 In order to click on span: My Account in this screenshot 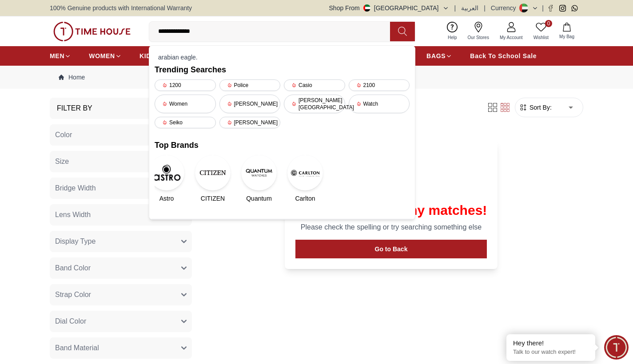, I will do `click(512, 37)`.